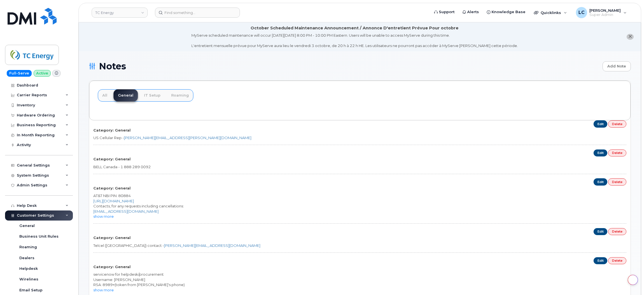 Image resolution: width=644 pixels, height=295 pixels. I want to click on a: Roaming, so click(180, 95).